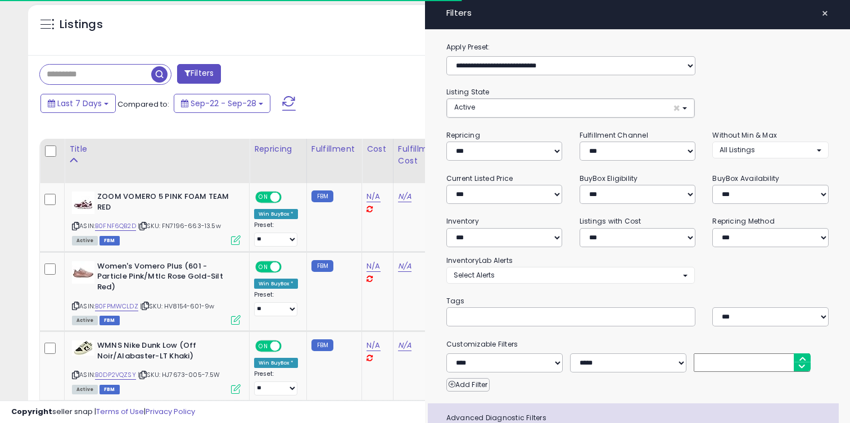 This screenshot has height=423, width=850. What do you see at coordinates (737, 150) in the screenshot?
I see `span: All Listings` at bounding box center [737, 150].